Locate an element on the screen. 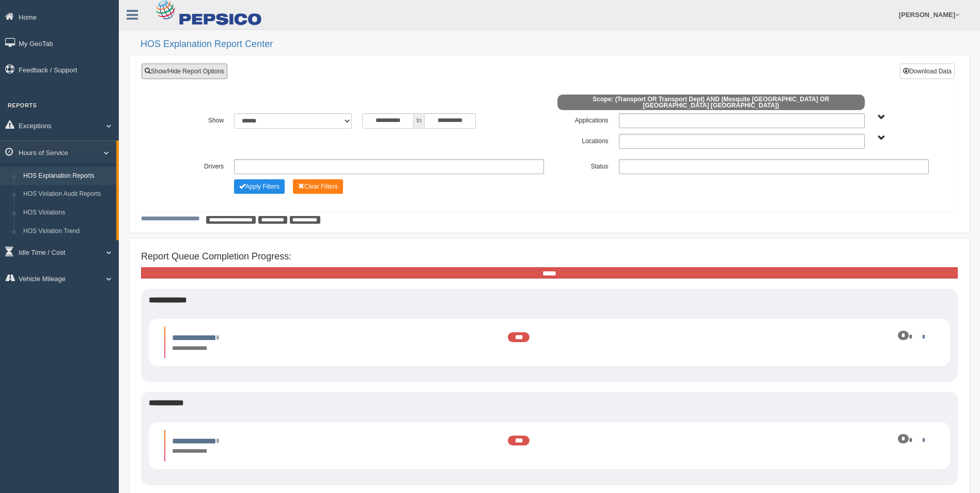 The image size is (980, 493). label: Drivers is located at coordinates (197, 165).